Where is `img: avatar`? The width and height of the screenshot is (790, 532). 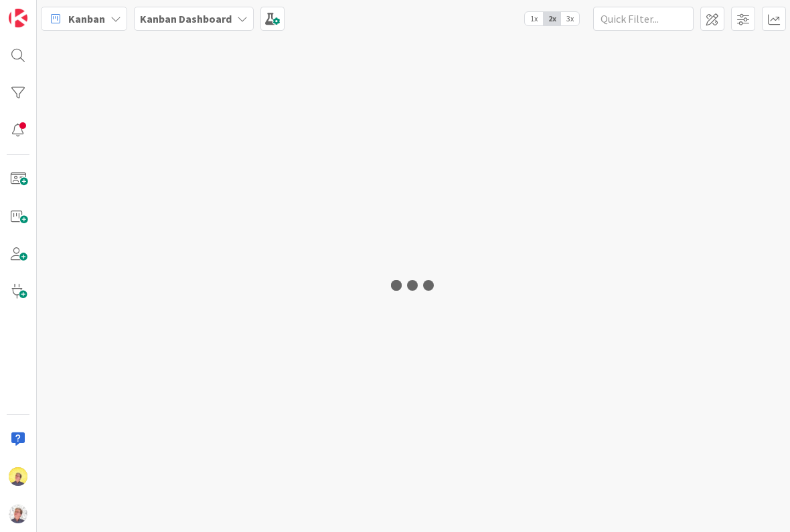
img: avatar is located at coordinates (18, 514).